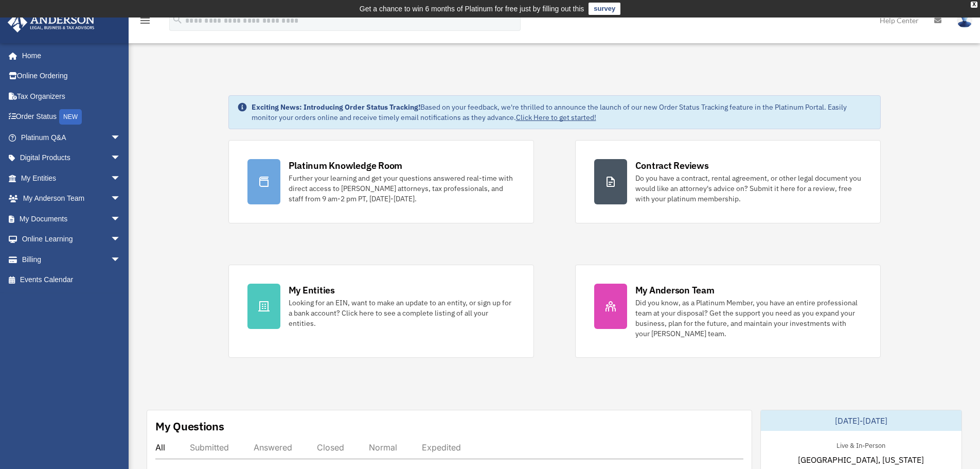 The width and height of the screenshot is (980, 469). I want to click on a: Online Learningarrow_drop_down, so click(72, 239).